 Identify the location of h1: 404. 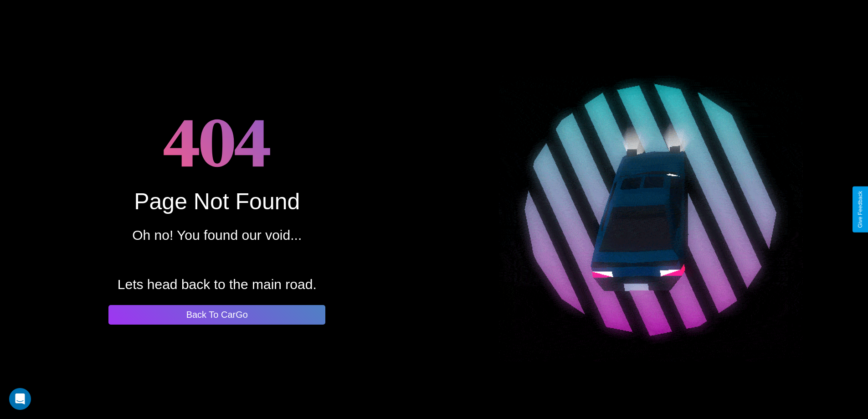
(217, 141).